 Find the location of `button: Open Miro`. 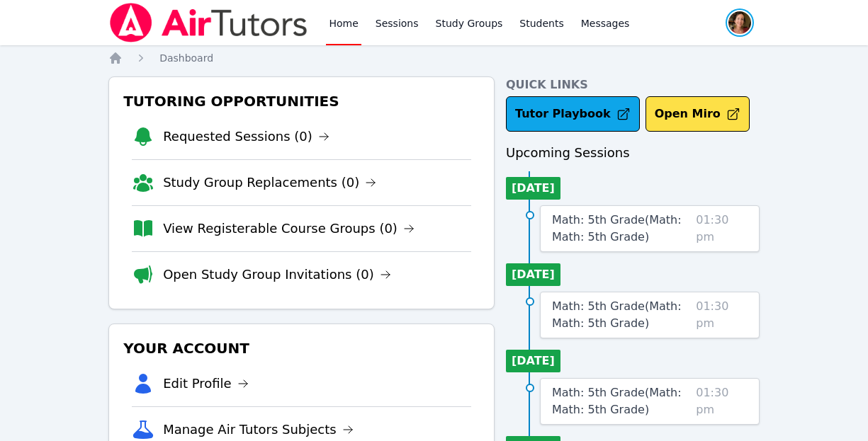

button: Open Miro is located at coordinates (697, 114).